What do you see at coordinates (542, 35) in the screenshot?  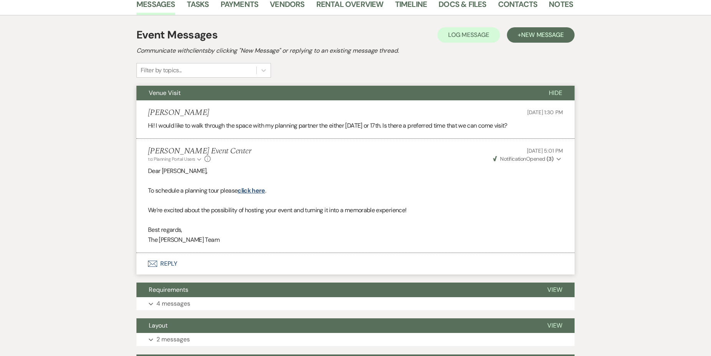 I see `span: New Message` at bounding box center [542, 35].